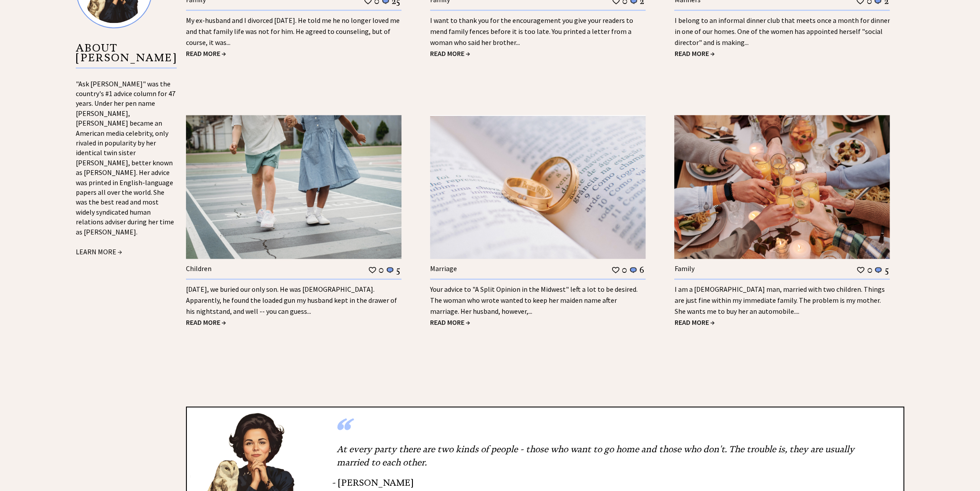 This screenshot has width=980, height=491. What do you see at coordinates (684, 268) in the screenshot?
I see `a: Family` at bounding box center [684, 268].